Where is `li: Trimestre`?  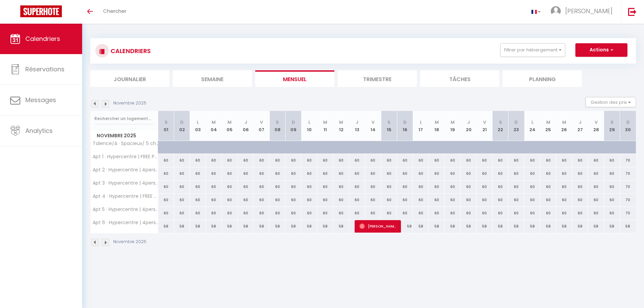 li: Trimestre is located at coordinates (377, 79).